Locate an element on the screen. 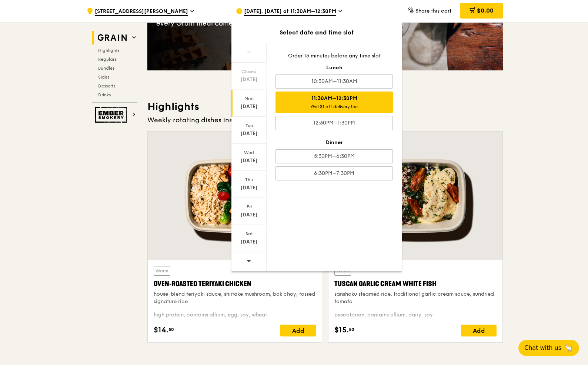 The image size is (588, 365). div: Lunch is located at coordinates (334, 68).